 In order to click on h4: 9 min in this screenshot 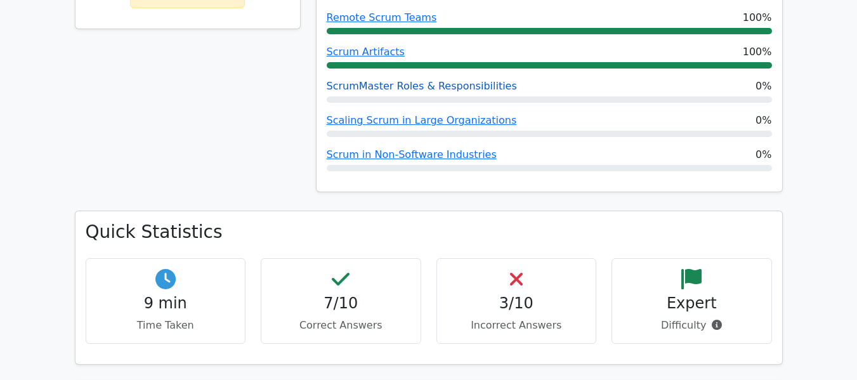, I will do `click(166, 303)`.